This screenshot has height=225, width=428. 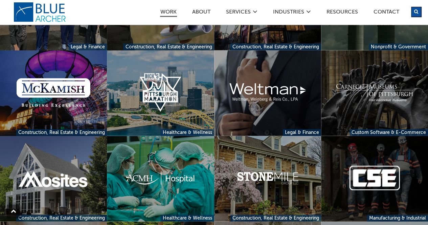 I want to click on a: Manufacturing & Industrial, so click(x=397, y=218).